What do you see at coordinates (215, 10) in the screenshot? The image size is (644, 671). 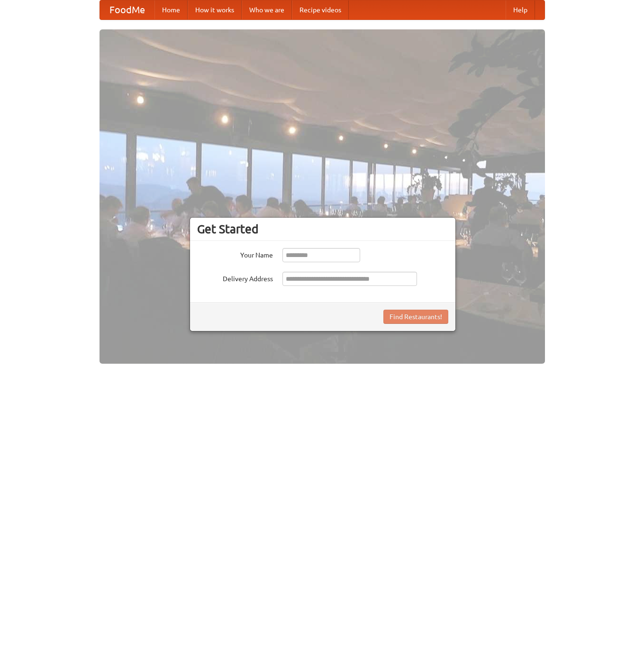 I see `a: How it works` at bounding box center [215, 10].